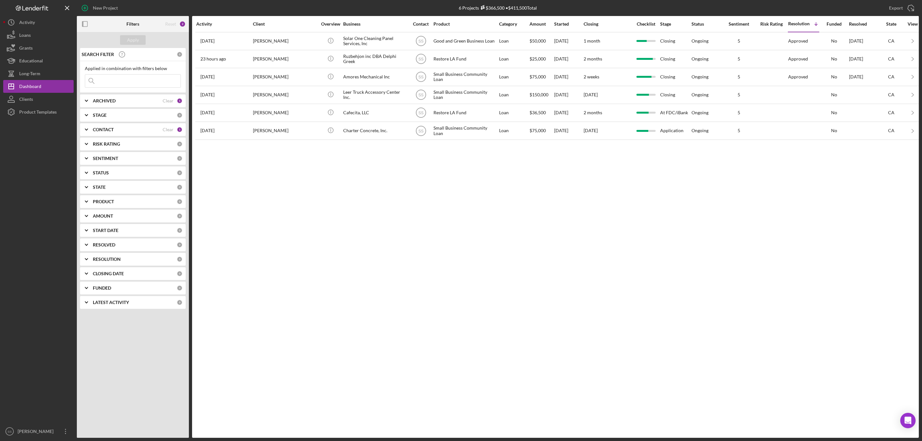 Image resolution: width=922 pixels, height=441 pixels. What do you see at coordinates (676, 59) in the screenshot?
I see `div: Closing` at bounding box center [676, 59].